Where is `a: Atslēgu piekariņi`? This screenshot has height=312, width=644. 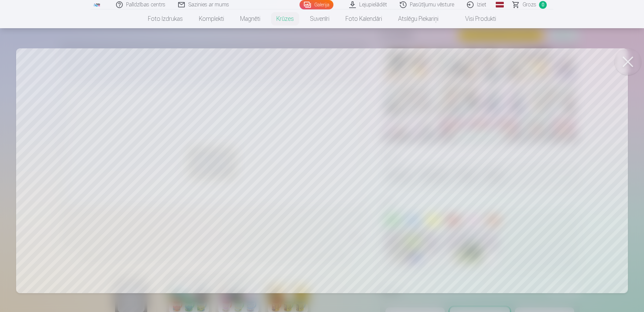 a: Atslēgu piekariņi is located at coordinates (419, 19).